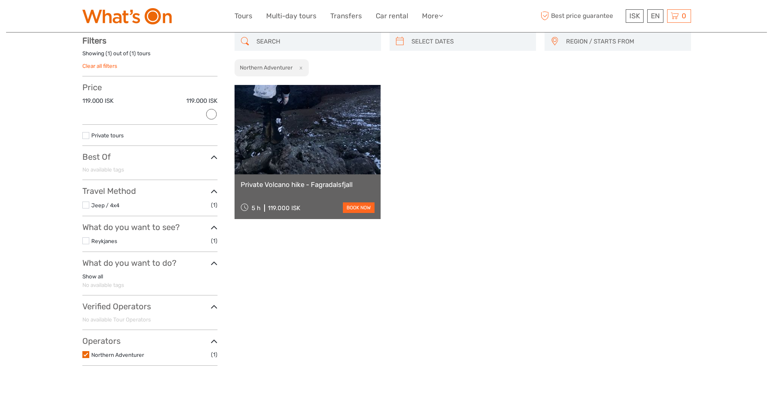  What do you see at coordinates (108, 135) in the screenshot?
I see `a: Private tours` at bounding box center [108, 135].